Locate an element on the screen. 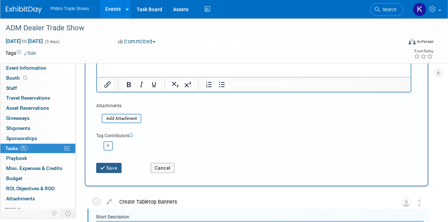 The height and width of the screenshot is (222, 448). button: Underline is located at coordinates (154, 84).